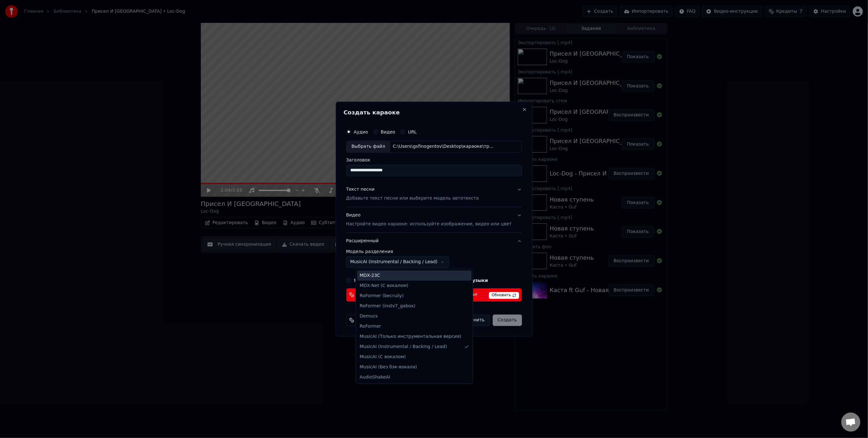 The image size is (868, 438). I want to click on span: MusicAI (С вокалом), so click(382, 356).